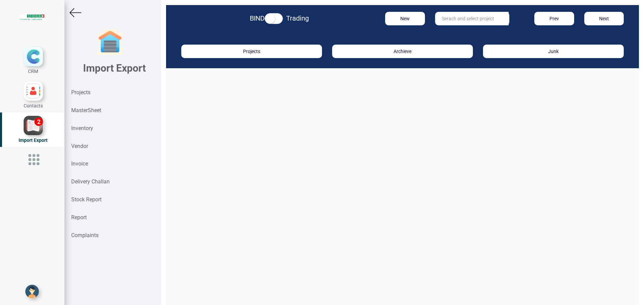  What do you see at coordinates (80, 163) in the screenshot?
I see `strong: Invoice` at bounding box center [80, 163].